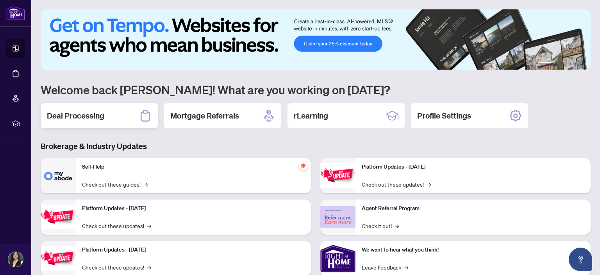 The image size is (600, 275). Describe the element at coordinates (582, 63) in the screenshot. I see `button: 6` at that location.